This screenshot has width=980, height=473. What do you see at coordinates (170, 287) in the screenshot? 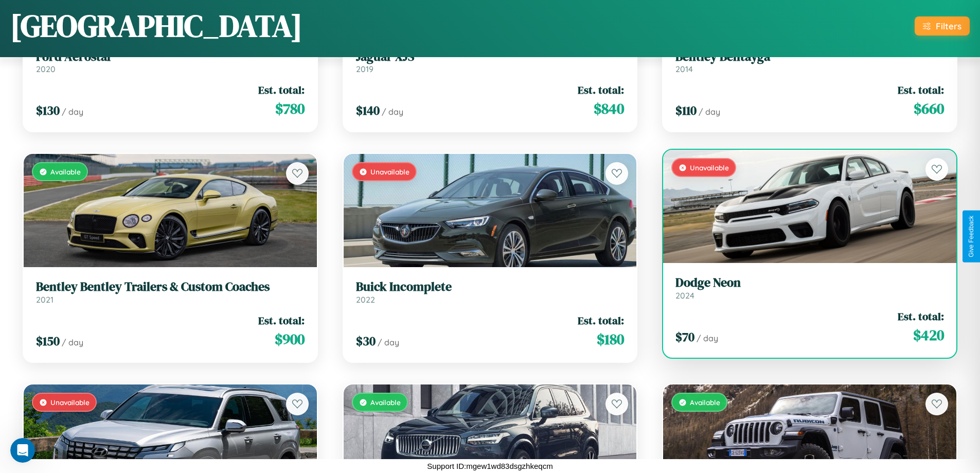
I see `h3: Bentley Bentley Trailers & Custom Coaches` at bounding box center [170, 287].